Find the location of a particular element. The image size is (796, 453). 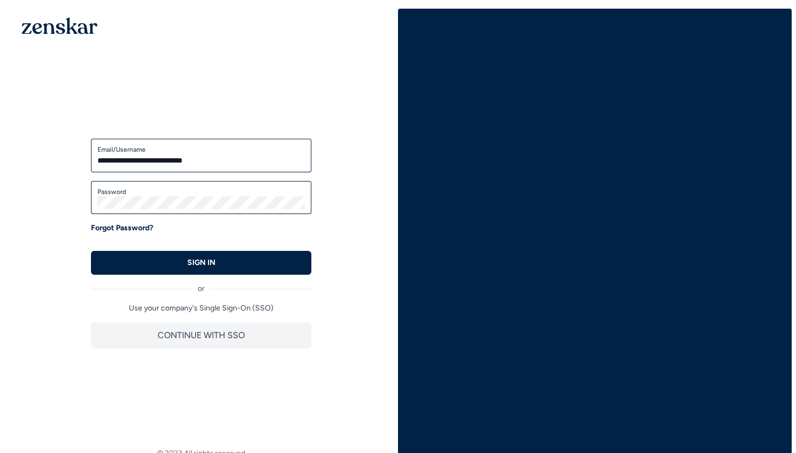

label: Password is located at coordinates (201, 192).